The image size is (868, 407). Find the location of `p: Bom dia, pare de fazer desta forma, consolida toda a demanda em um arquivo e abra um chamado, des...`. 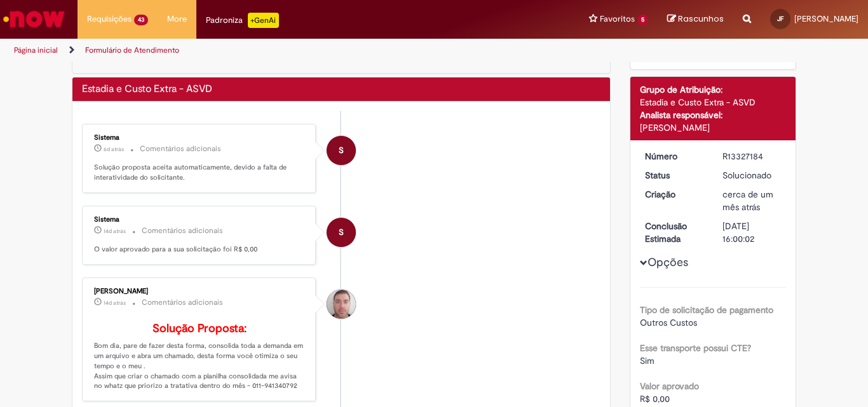

p: Bom dia, pare de fazer desta forma, consolida toda a demanda em um arquivo e abra um chamado, des... is located at coordinates (200, 357).